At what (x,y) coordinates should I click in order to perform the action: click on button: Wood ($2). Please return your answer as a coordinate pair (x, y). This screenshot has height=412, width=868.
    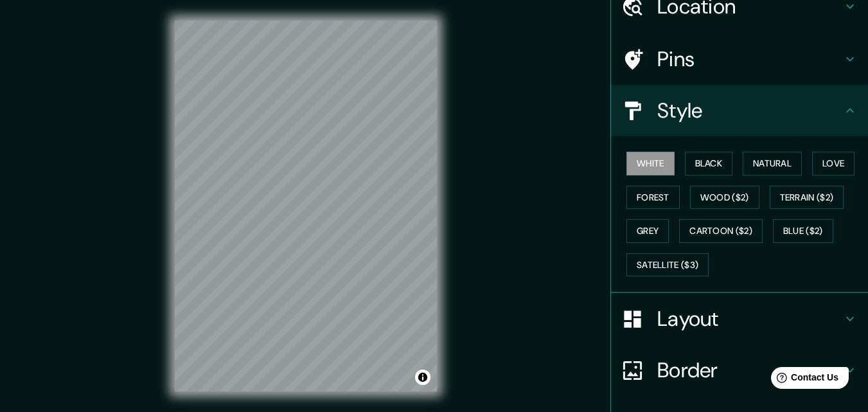
    Looking at the image, I should click on (725, 197).